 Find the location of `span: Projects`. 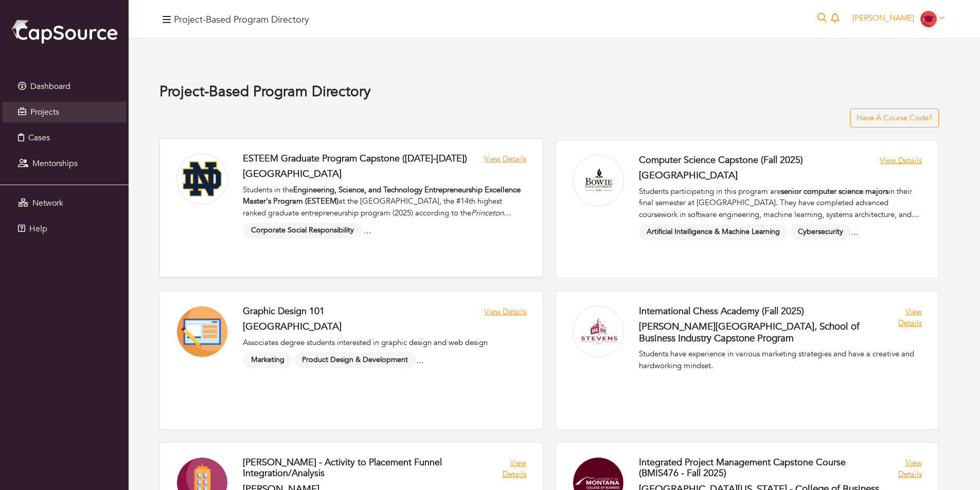

span: Projects is located at coordinates (45, 112).